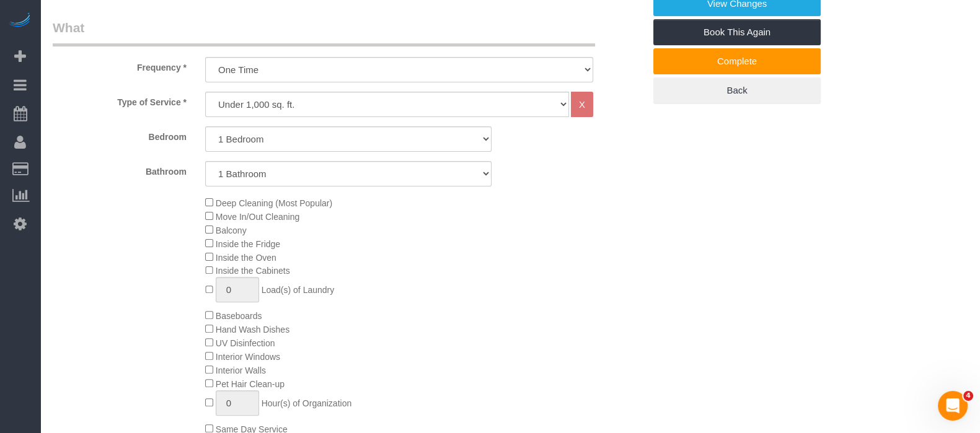  What do you see at coordinates (274, 203) in the screenshot?
I see `span: Deep Cleaning (Most Popular)` at bounding box center [274, 203].